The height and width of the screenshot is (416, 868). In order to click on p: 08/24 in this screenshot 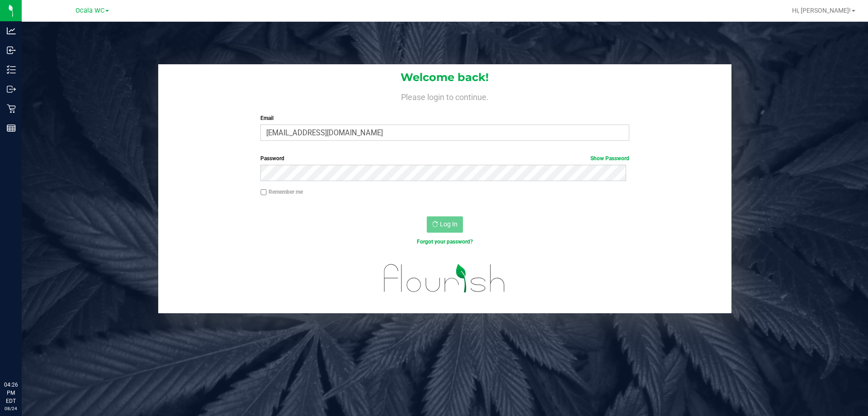, I will do `click(11, 408)`.